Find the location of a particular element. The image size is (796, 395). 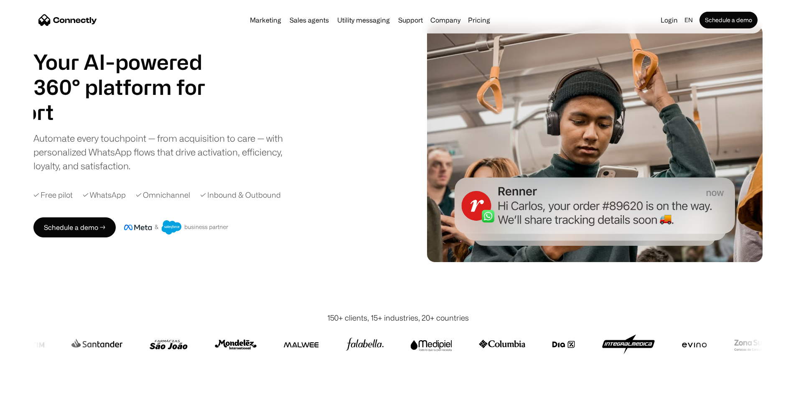

a: Pricing is located at coordinates (479, 20).